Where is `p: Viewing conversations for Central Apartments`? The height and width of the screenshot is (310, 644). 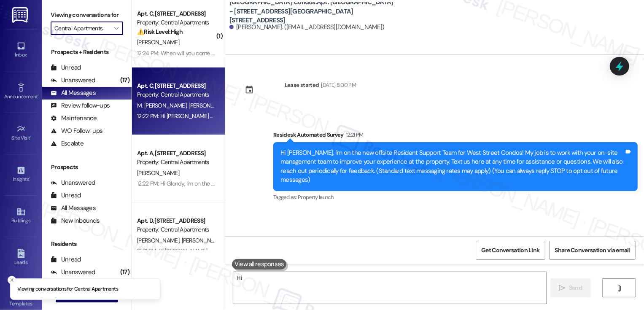
p: Viewing conversations for Central Apartments is located at coordinates (67, 289).